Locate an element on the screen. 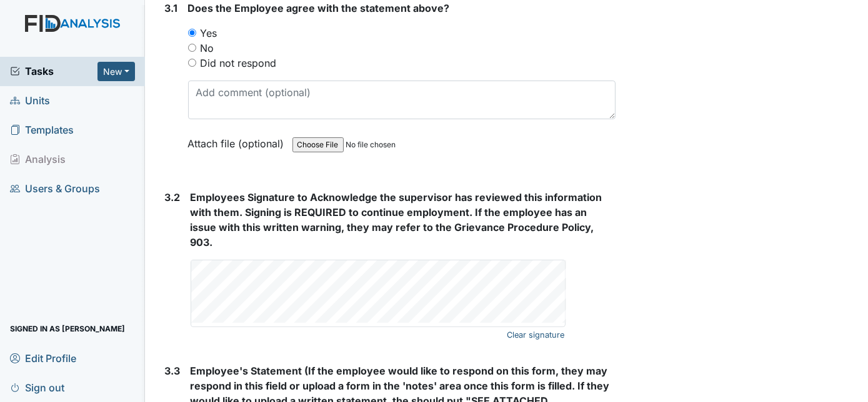 The width and height of the screenshot is (868, 402). span: Edit Profile is located at coordinates (43, 358).